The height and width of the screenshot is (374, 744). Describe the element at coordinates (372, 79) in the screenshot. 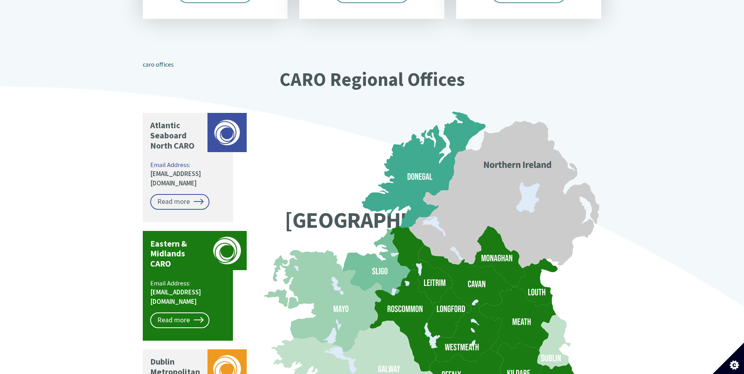

I see `h2: CARO Regional Offices` at that location.